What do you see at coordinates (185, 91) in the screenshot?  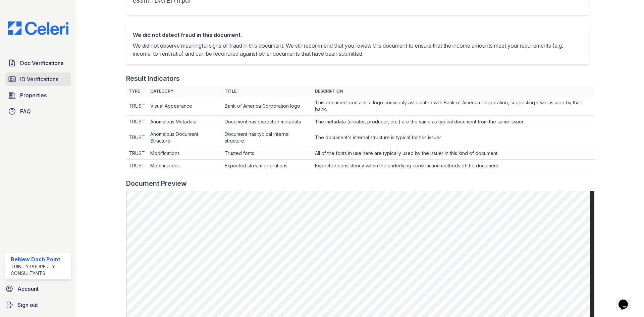 I see `th: Category` at bounding box center [185, 91].